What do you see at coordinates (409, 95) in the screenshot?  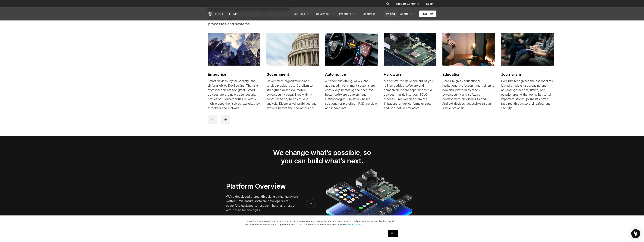 I see `span: Modernize the development of your IoT embedded software and companion mobile apps with virtual de...` at bounding box center [409, 95].